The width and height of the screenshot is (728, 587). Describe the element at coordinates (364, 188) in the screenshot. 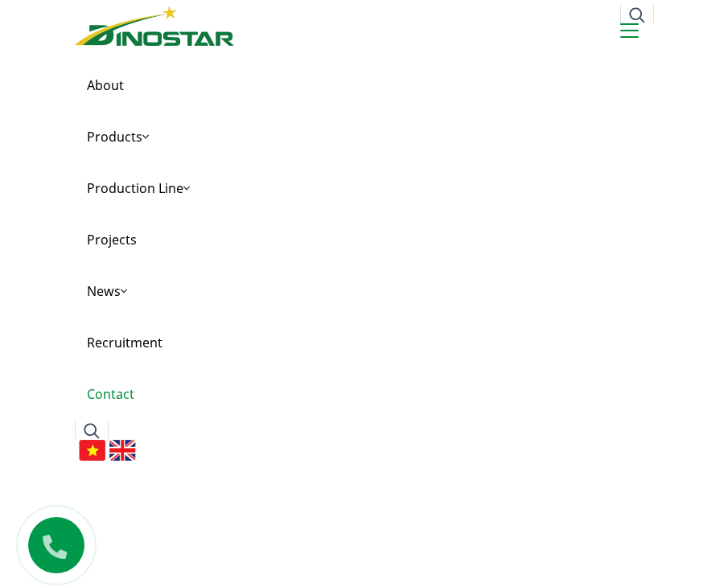

I see `a: Production Line` at that location.